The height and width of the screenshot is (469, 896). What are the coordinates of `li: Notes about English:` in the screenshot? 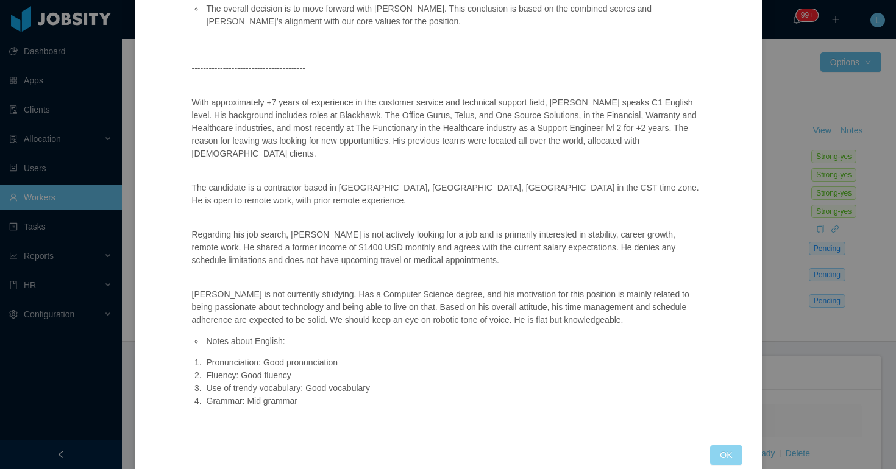 It's located at (454, 341).